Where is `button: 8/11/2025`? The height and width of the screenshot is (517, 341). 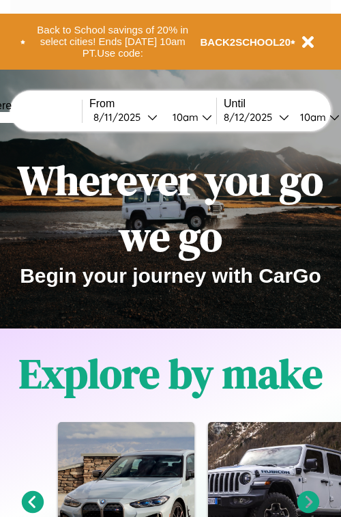 button: 8/11/2025 is located at coordinates (126, 117).